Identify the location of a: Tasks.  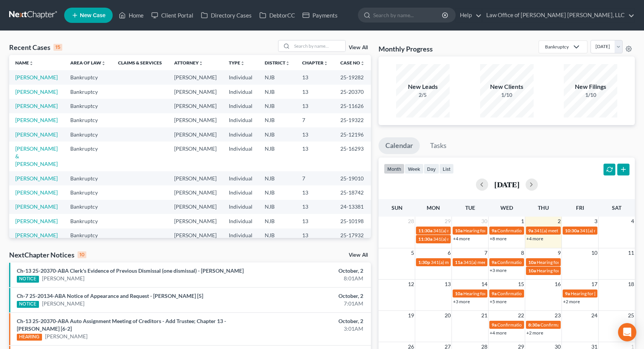
(438, 146).